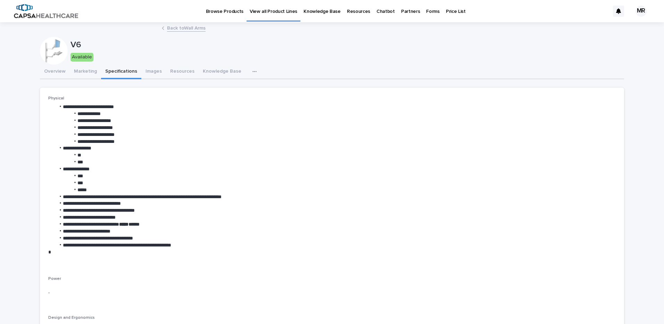 Image resolution: width=664 pixels, height=324 pixels. What do you see at coordinates (46, 11) in the screenshot?
I see `img: B5p4sRfuTuC72oLToeu7` at bounding box center [46, 11].